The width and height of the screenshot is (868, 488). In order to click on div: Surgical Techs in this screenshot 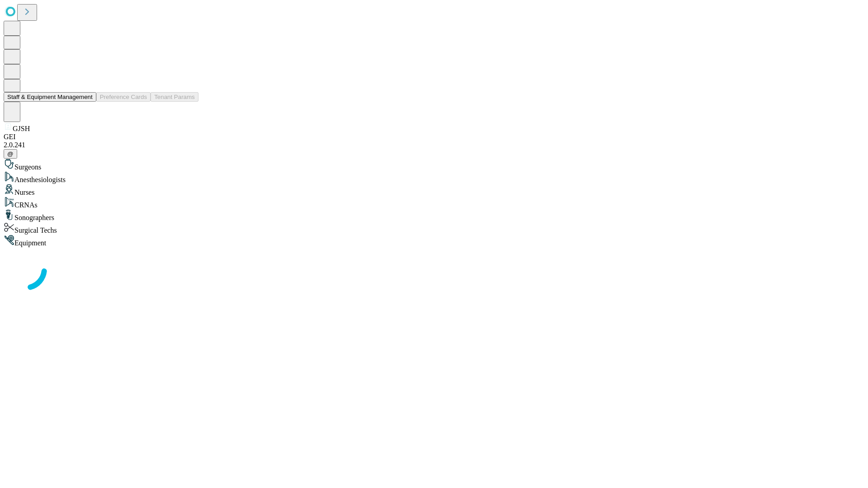, I will do `click(434, 229)`.